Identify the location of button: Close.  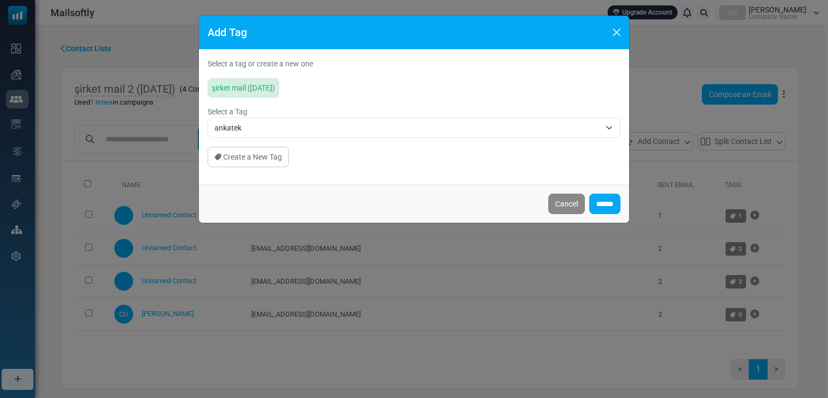
(617, 32).